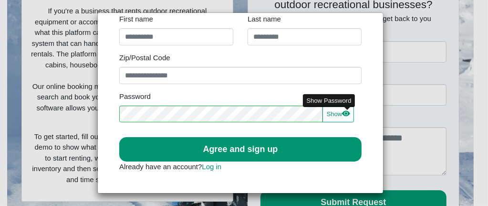 The image size is (488, 206). Describe the element at coordinates (240, 149) in the screenshot. I see `b: Agree and sign up` at that location.